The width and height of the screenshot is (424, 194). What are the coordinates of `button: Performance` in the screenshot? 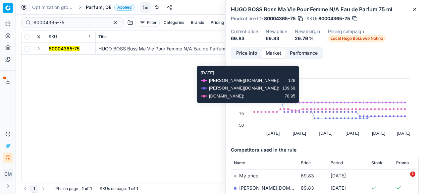 It's located at (304, 53).